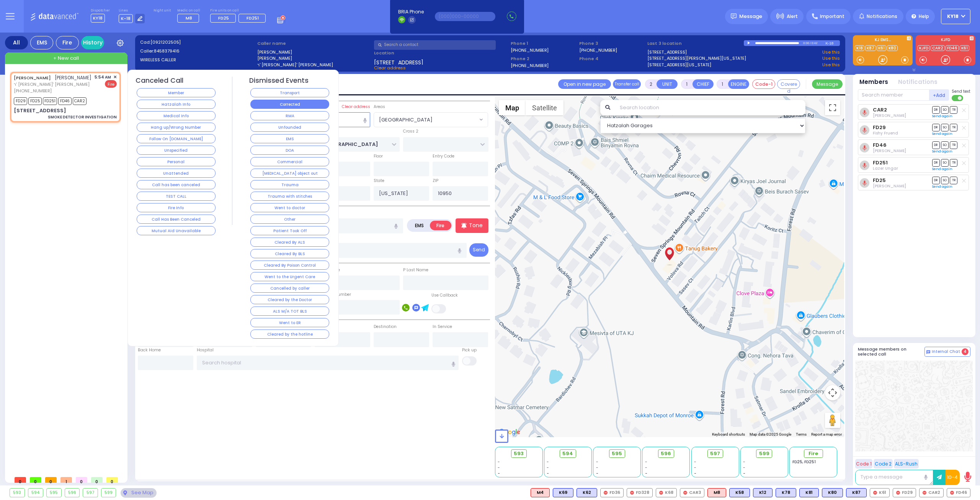 This screenshot has height=500, width=980. What do you see at coordinates (290, 265) in the screenshot?
I see `button: Cleared By Poison Control` at bounding box center [290, 265].